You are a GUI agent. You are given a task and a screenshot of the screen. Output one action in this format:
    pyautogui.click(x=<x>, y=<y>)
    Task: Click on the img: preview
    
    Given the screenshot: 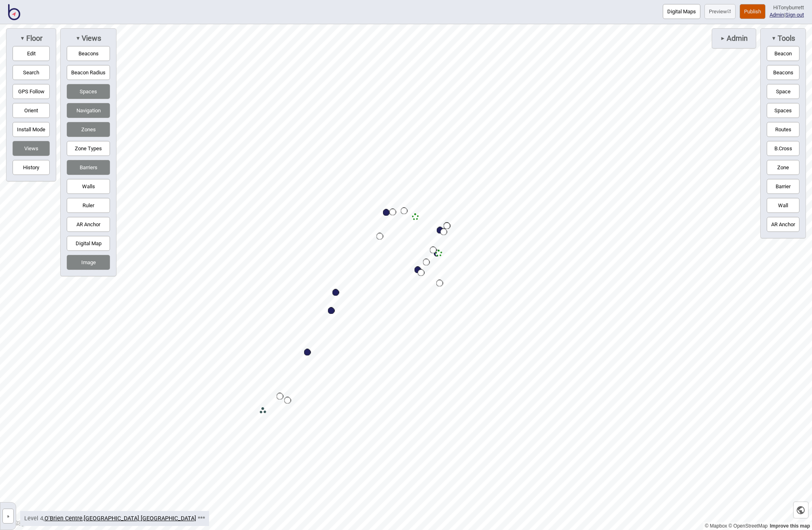 What is the action you would take?
    pyautogui.click(x=729, y=11)
    